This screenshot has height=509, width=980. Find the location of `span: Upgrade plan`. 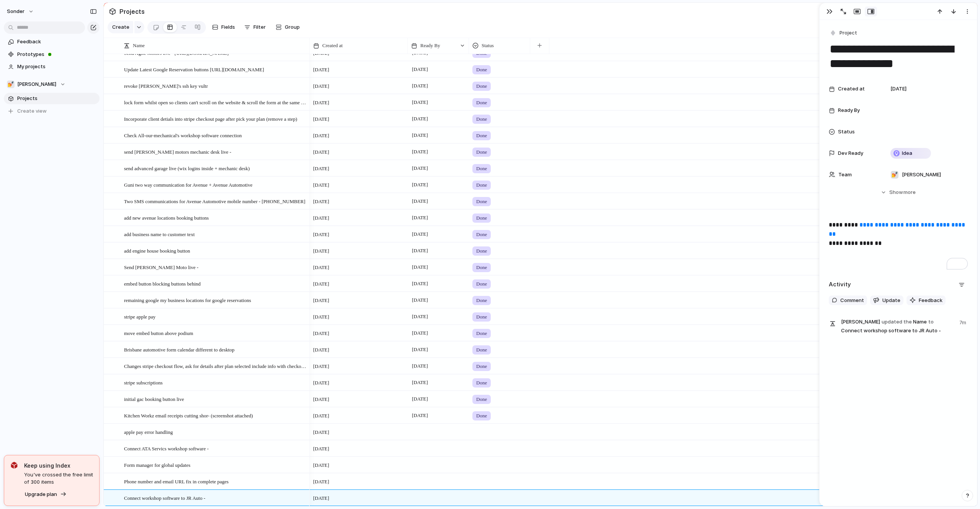

span: Upgrade plan is located at coordinates (41, 494).